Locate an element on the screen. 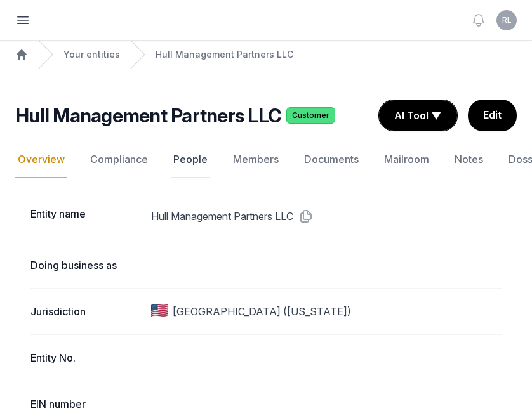  a: Edit is located at coordinates (492, 116).